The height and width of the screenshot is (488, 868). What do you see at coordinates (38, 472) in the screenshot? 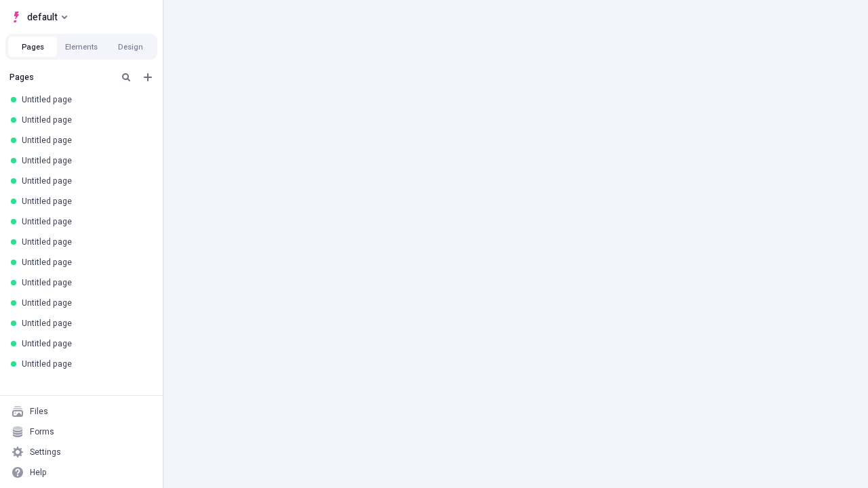
I see `div: Help` at bounding box center [38, 472].